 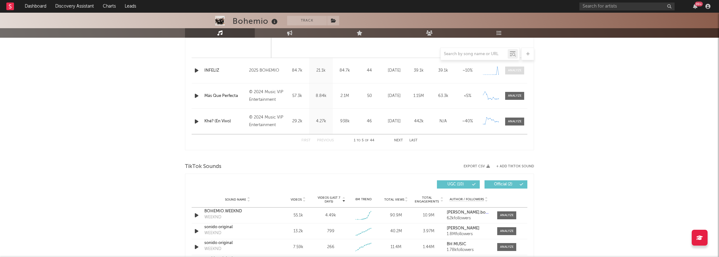 I want to click on button: Export CSV, so click(x=477, y=167).